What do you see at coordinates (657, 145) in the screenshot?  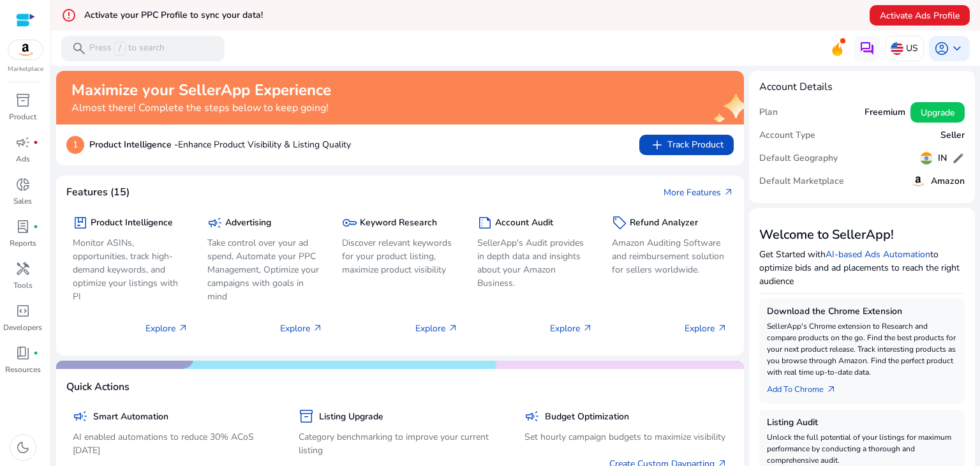 I see `span: add` at bounding box center [657, 145].